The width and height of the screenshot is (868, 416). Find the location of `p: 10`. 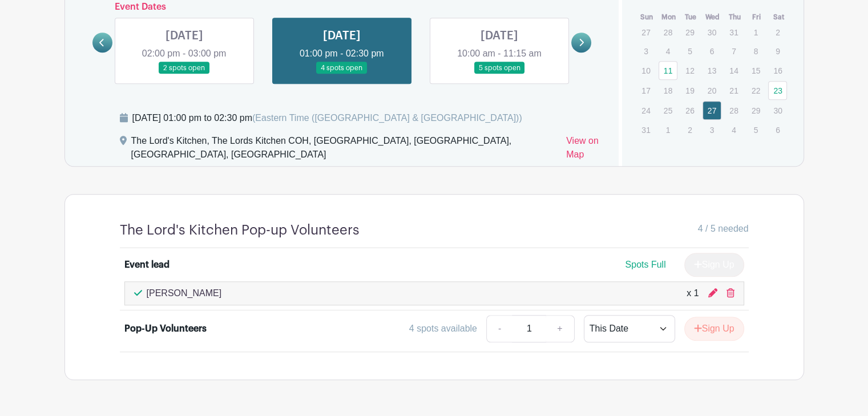

p: 10 is located at coordinates (646, 70).